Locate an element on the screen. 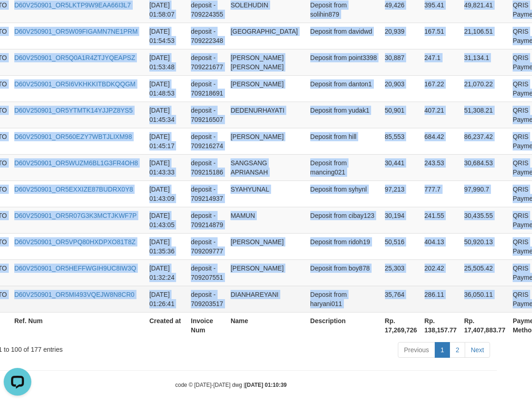 This screenshot has width=532, height=403. td: DIANHAREYANI is located at coordinates (266, 298).